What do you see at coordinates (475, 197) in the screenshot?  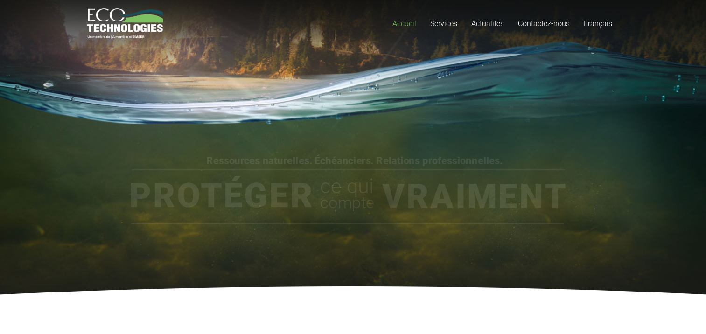 I see `rs-layer: Vraiment` at bounding box center [475, 197].